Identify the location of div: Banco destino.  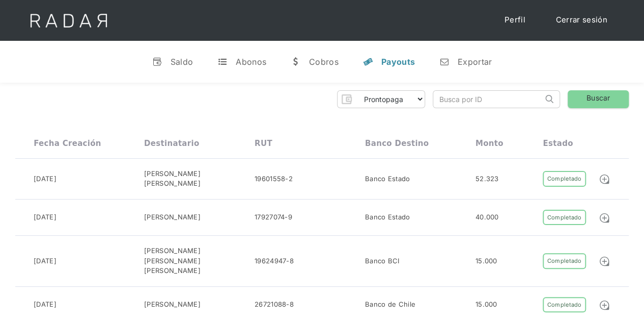
(397, 143).